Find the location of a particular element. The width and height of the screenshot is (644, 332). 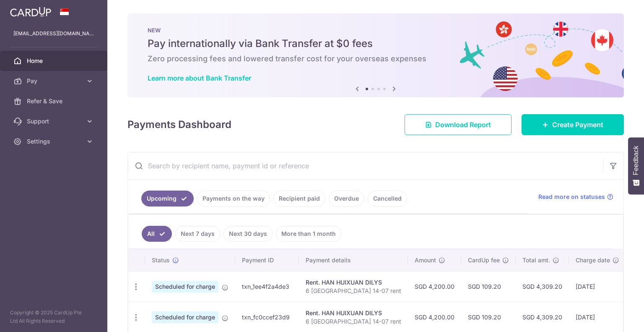

button: Feedback - Show survey is located at coordinates (636, 166).